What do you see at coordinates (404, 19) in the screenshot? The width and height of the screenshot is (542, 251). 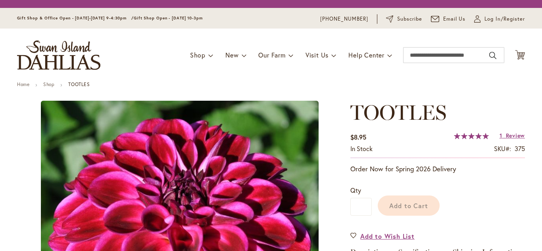 I see `a: Subscribe` at bounding box center [404, 19].